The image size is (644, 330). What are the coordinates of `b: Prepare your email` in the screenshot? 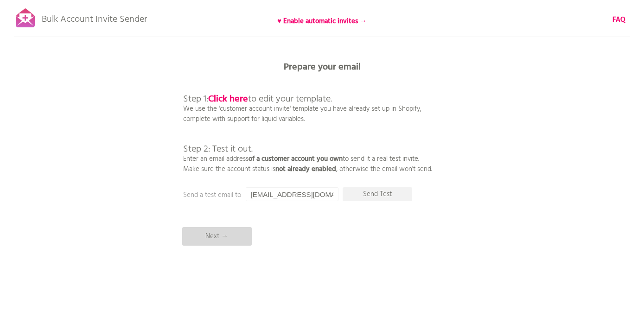 It's located at (322, 67).